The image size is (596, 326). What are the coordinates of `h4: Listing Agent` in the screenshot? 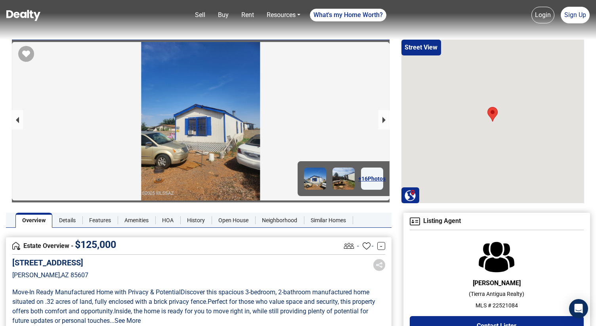 It's located at (497, 222).